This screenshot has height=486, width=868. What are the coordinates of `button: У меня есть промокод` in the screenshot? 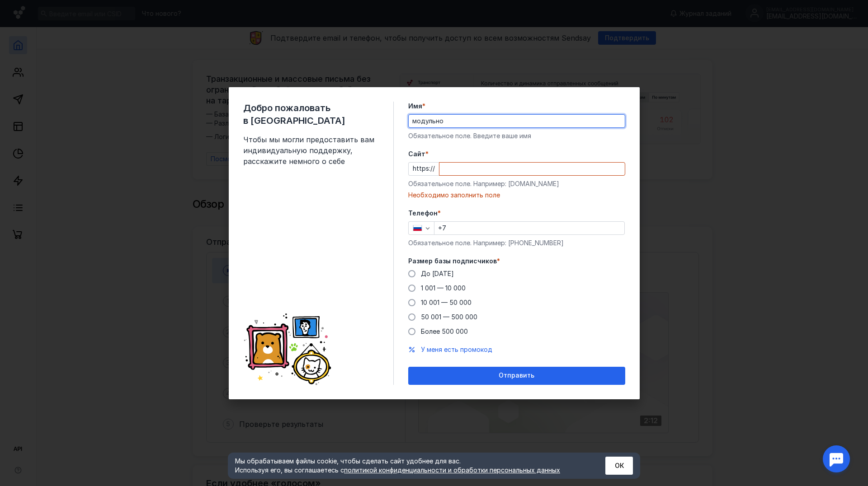 It's located at (457, 350).